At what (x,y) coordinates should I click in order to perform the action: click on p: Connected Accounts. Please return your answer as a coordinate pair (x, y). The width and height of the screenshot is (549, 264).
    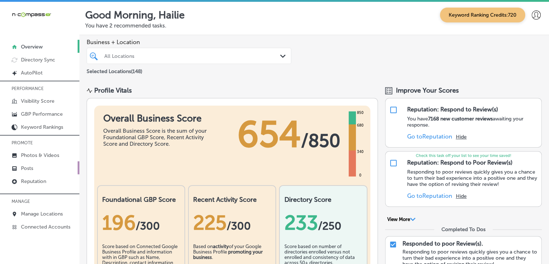
    Looking at the image, I should click on (45, 226).